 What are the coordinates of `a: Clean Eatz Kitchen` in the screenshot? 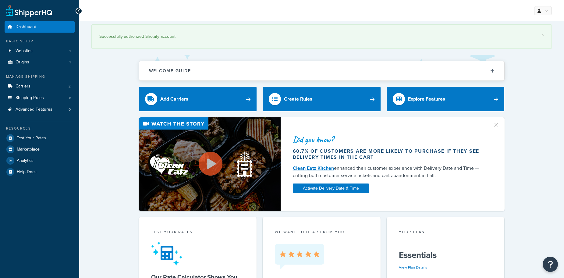 It's located at (313, 168).